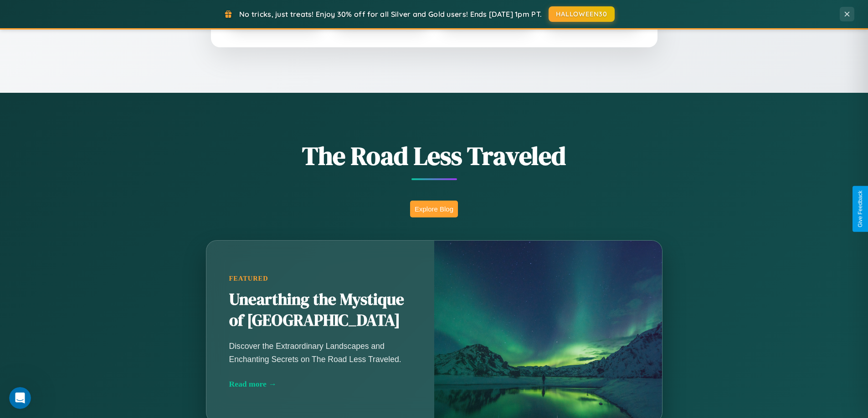 This screenshot has width=868, height=418. Describe the element at coordinates (434, 209) in the screenshot. I see `button: Explore Blog` at that location.